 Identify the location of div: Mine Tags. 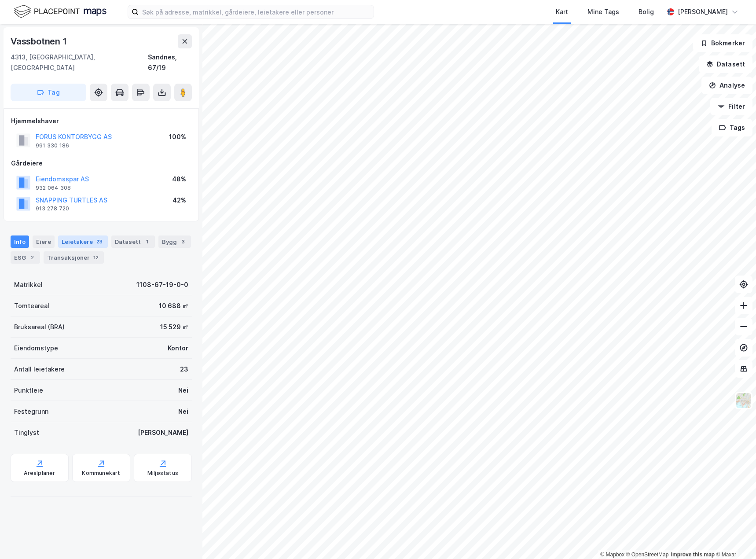
(603, 12).